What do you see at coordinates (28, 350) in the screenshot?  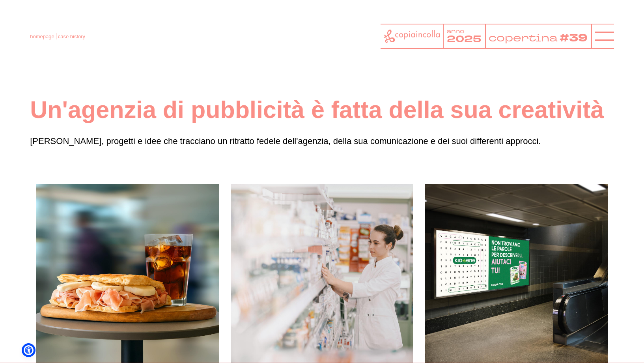 I see `a: Open Accessibility Menu` at bounding box center [28, 350].